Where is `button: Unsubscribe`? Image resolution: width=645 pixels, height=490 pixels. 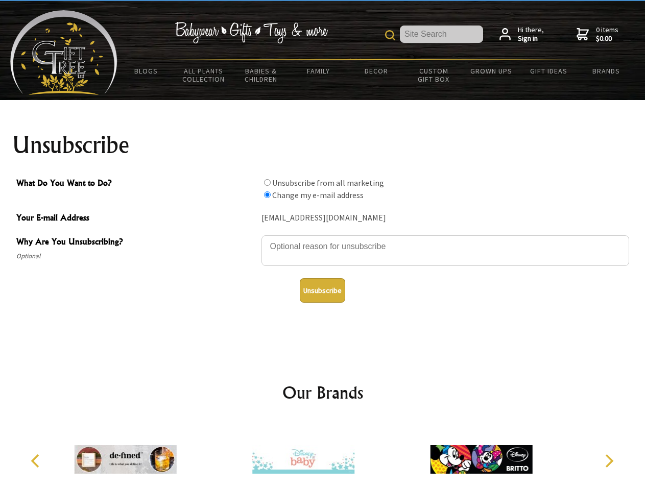
button: Unsubscribe is located at coordinates (322, 290).